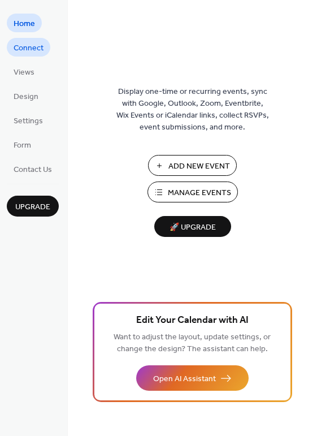  Describe the element at coordinates (193, 226) in the screenshot. I see `button: 🚀 Upgrade` at that location.